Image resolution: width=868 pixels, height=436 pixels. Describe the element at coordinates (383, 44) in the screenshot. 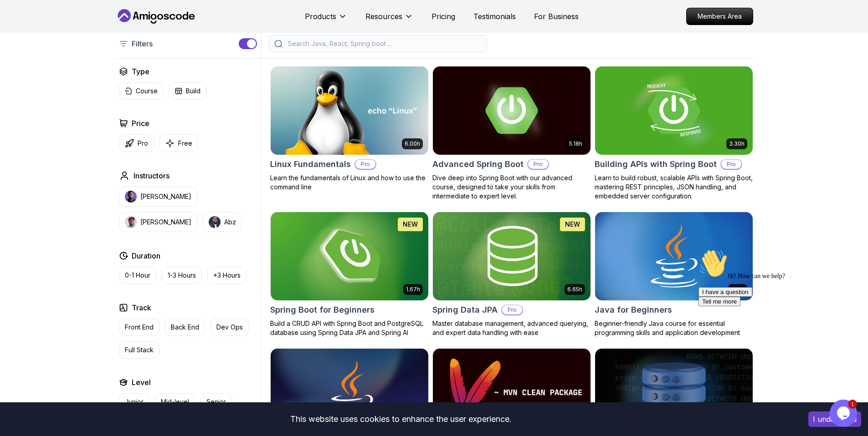

I see `input: Search Java, React, Spring boot ...` at that location.